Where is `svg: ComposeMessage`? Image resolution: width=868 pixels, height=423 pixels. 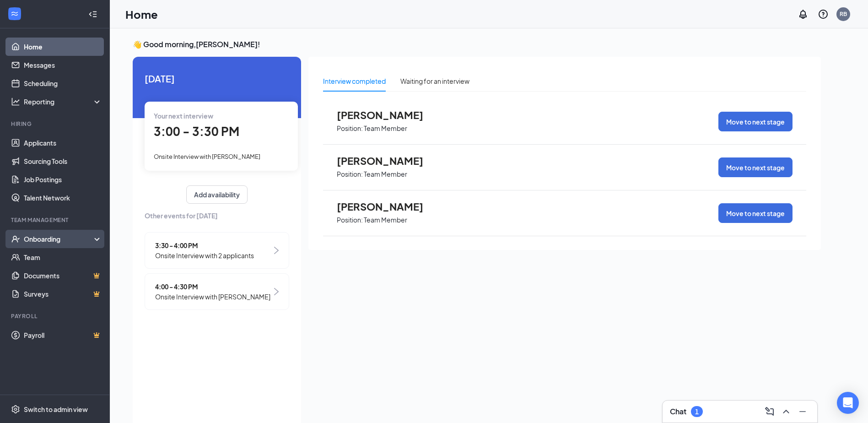 svg: ComposeMessage is located at coordinates (770, 412).